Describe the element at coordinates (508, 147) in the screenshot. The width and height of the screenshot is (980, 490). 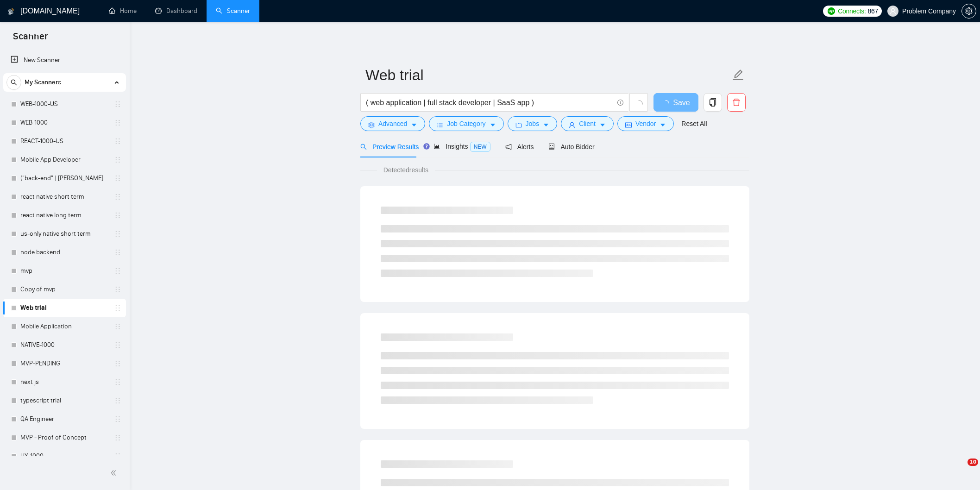
I see `span: notification` at that location.